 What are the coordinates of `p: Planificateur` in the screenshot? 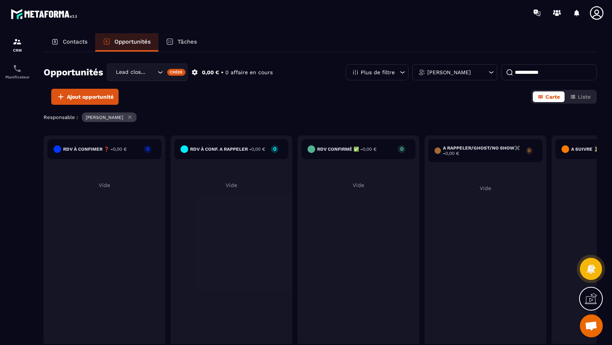 It's located at (17, 77).